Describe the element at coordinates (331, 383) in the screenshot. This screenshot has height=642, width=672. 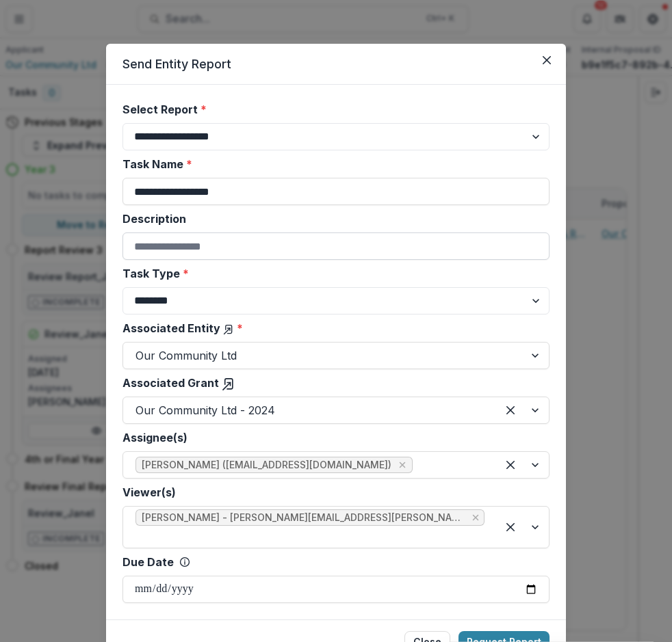
I see `label: Associated Grant` at that location.